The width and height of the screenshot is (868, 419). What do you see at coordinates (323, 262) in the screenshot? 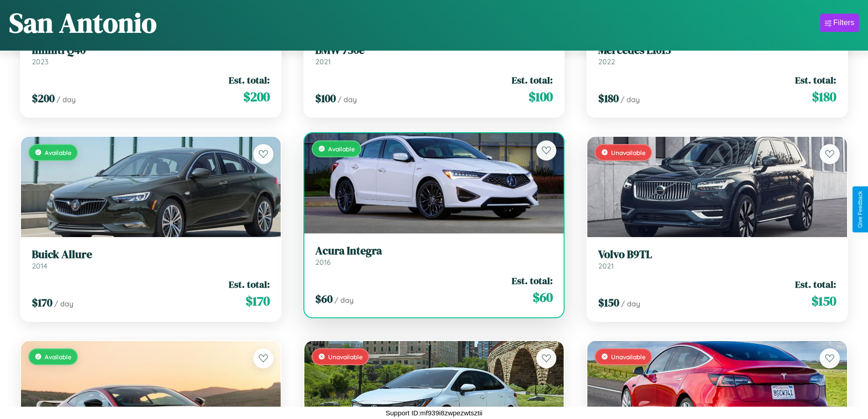
I see `span: 2016` at bounding box center [323, 262].